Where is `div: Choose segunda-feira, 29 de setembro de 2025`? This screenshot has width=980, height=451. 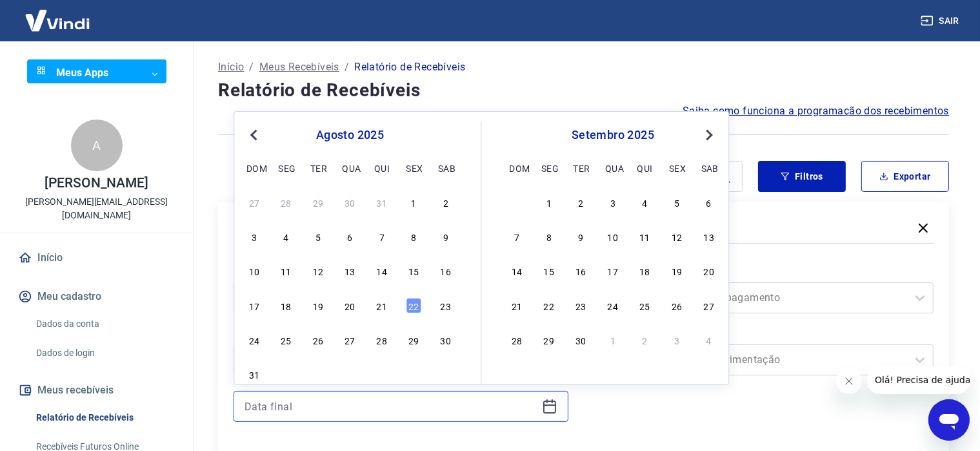 div: Choose segunda-feira, 29 de setembro de 2025 is located at coordinates (550, 340).